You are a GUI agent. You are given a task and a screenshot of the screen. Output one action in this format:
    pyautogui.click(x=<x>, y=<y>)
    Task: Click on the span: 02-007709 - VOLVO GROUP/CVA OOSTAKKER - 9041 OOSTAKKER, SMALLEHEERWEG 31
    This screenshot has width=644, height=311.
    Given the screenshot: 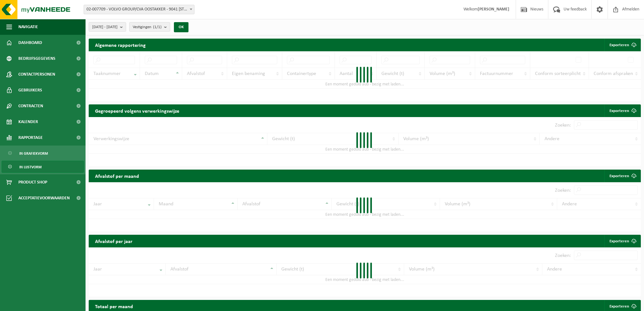 What is the action you would take?
    pyautogui.click(x=139, y=10)
    